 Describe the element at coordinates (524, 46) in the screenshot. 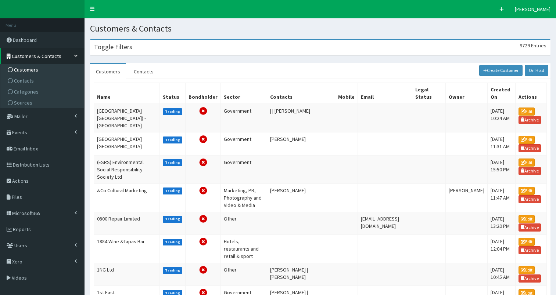

I see `span: 9729` at that location.